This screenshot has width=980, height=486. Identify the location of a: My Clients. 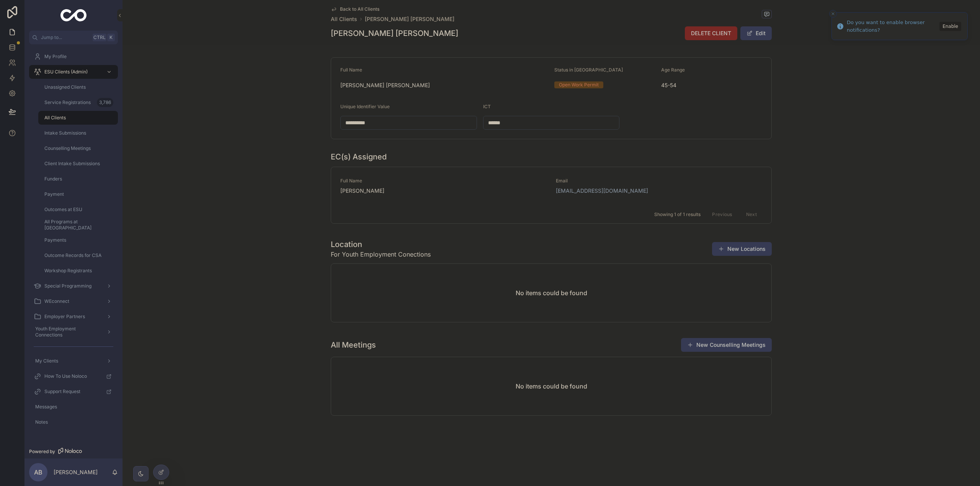
(74, 361).